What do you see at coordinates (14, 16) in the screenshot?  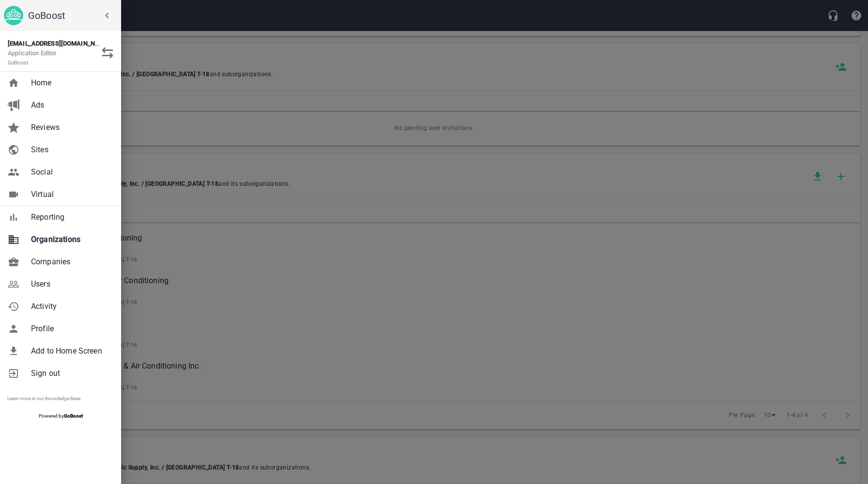 I see `img: go_boost_head.png` at bounding box center [14, 16].